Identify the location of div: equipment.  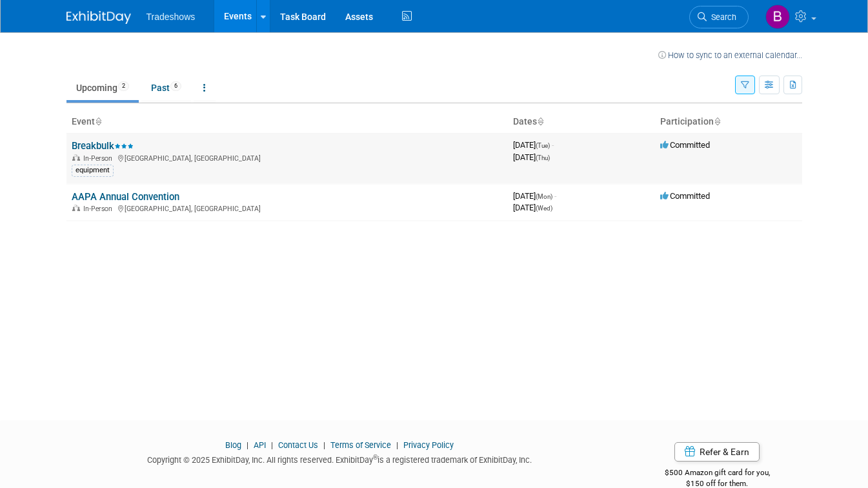
(92, 171).